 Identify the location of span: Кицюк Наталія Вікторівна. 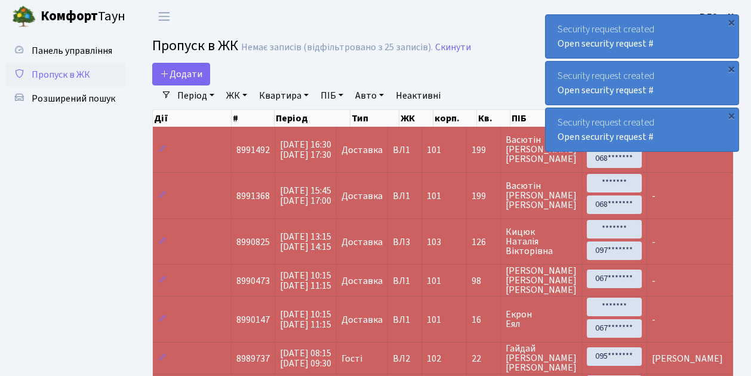
(541, 241).